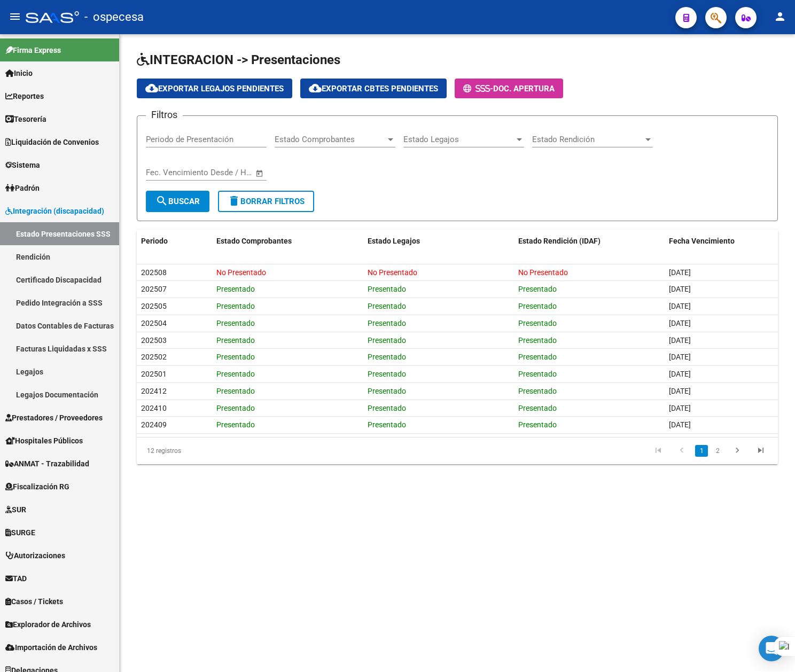 The image size is (795, 672). Describe the element at coordinates (154, 273) in the screenshot. I see `span: 202508` at that location.